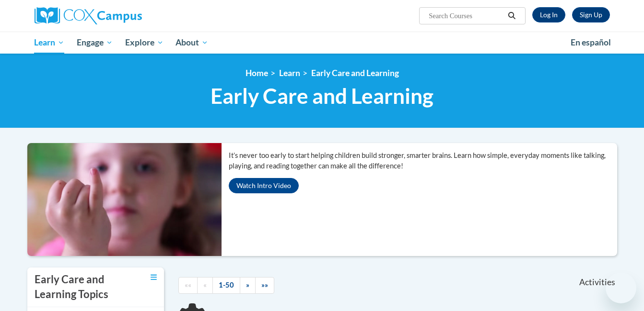 The width and height of the screenshot is (644, 311). What do you see at coordinates (126, 16) in the screenshot?
I see `a: Cox Campus` at bounding box center [126, 16].